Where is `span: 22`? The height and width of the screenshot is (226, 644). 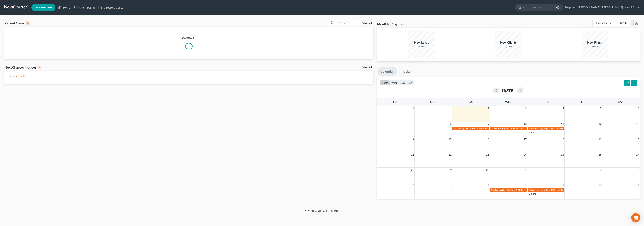
span: 22 is located at coordinates (450, 155).